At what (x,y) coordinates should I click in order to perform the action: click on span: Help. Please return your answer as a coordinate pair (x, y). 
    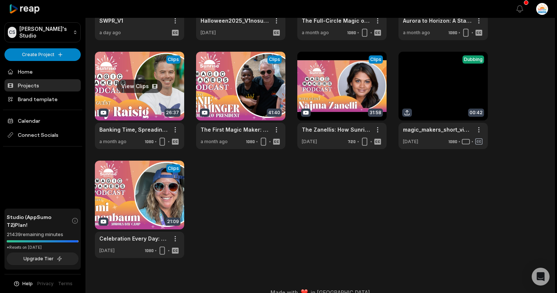
    Looking at the image, I should click on (28, 284).